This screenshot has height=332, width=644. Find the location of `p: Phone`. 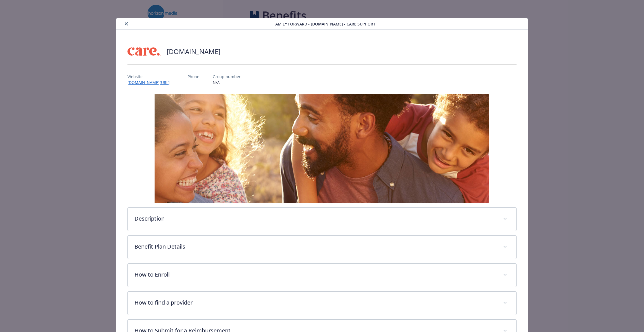

p: Phone is located at coordinates (193, 76).